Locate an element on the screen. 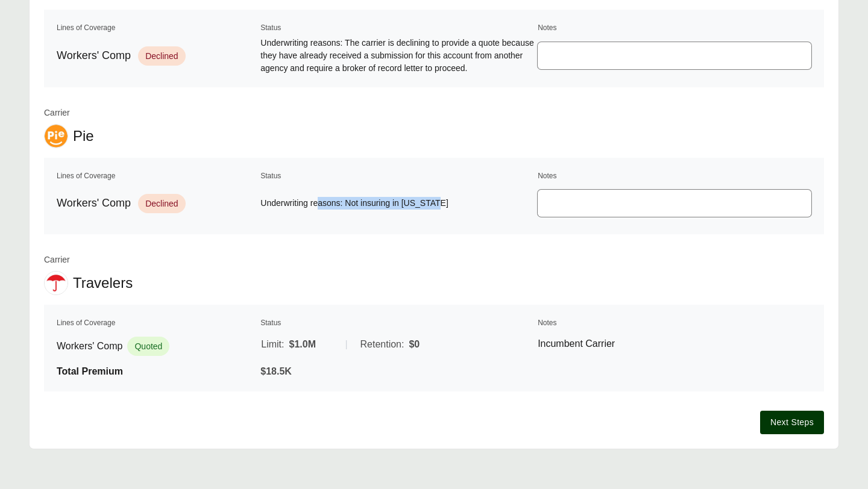  a: Next Steps is located at coordinates (791, 422).